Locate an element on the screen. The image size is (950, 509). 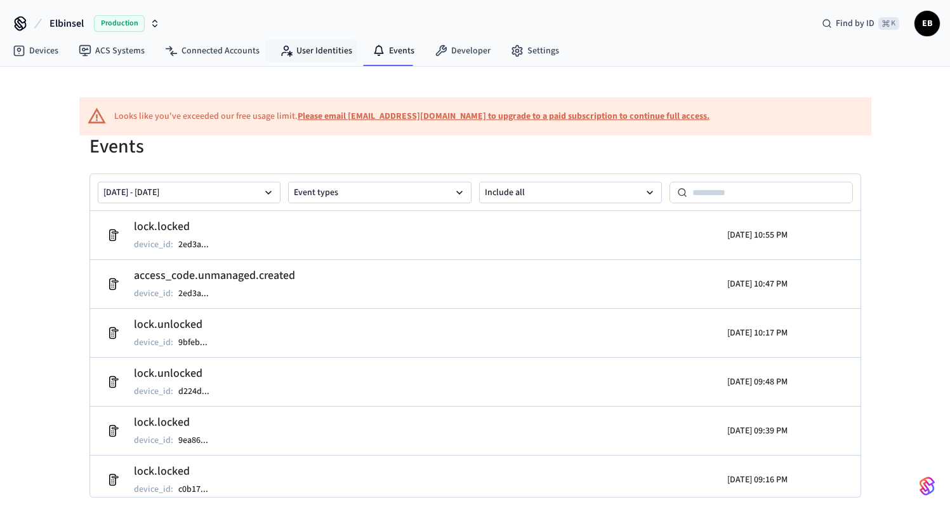
a: Developer is located at coordinates (463, 51).